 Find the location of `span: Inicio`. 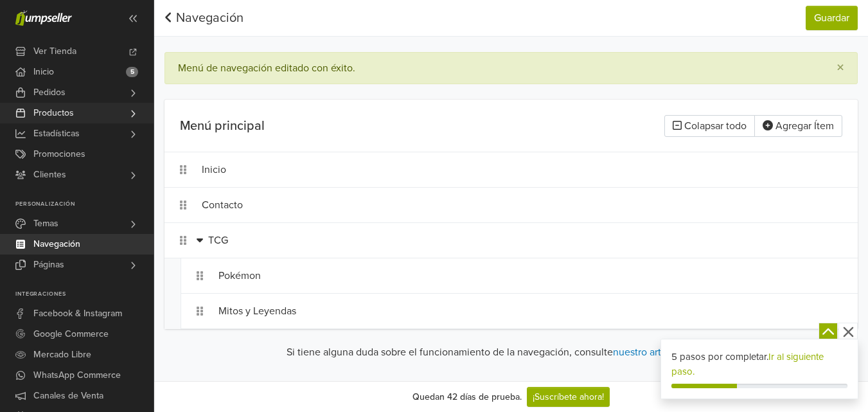

span: Inicio is located at coordinates (44, 72).